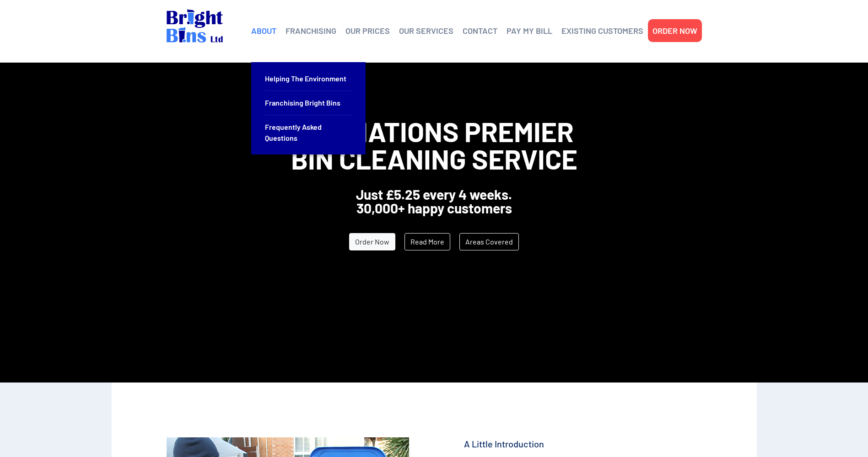 The width and height of the screenshot is (868, 457). What do you see at coordinates (263, 30) in the screenshot?
I see `a: ABOUT` at bounding box center [263, 30].